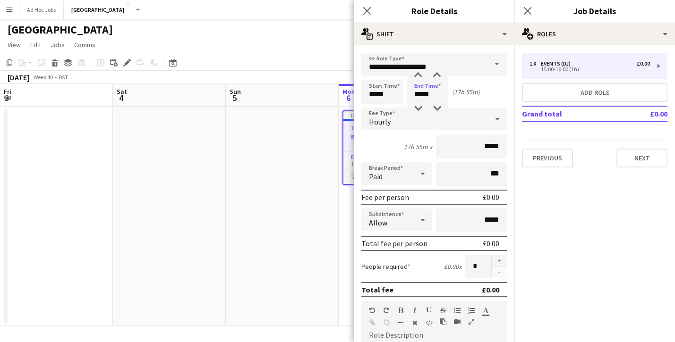 Image resolution: width=675 pixels, height=342 pixels. What do you see at coordinates (235, 92) in the screenshot?
I see `span: Sun` at bounding box center [235, 92].